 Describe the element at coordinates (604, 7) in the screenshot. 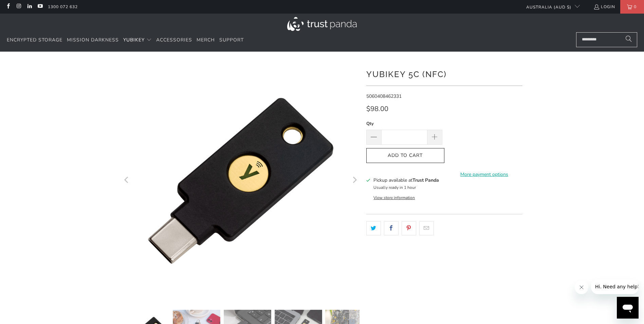

I see `a: Login` at that location.